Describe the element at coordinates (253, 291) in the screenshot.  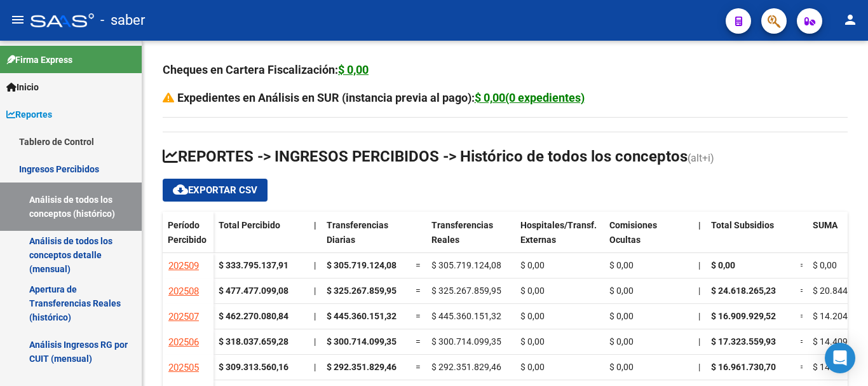
I see `strong: $ 477.477.099,08` at that location.